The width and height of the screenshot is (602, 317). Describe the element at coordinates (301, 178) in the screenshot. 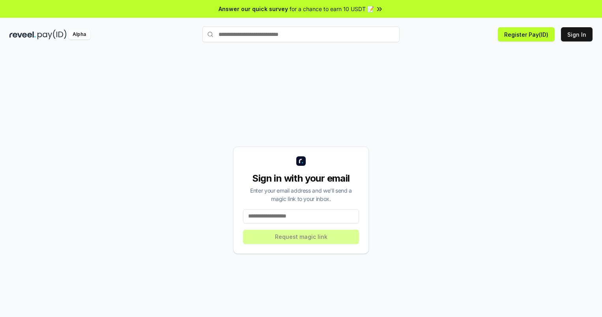

I see `div: Sign in with your email` at that location.